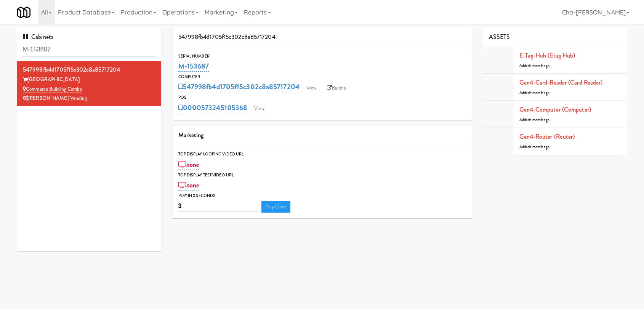  Describe the element at coordinates (561, 83) in the screenshot. I see `a: Gen4-card-reader (Card Reader)` at that location.